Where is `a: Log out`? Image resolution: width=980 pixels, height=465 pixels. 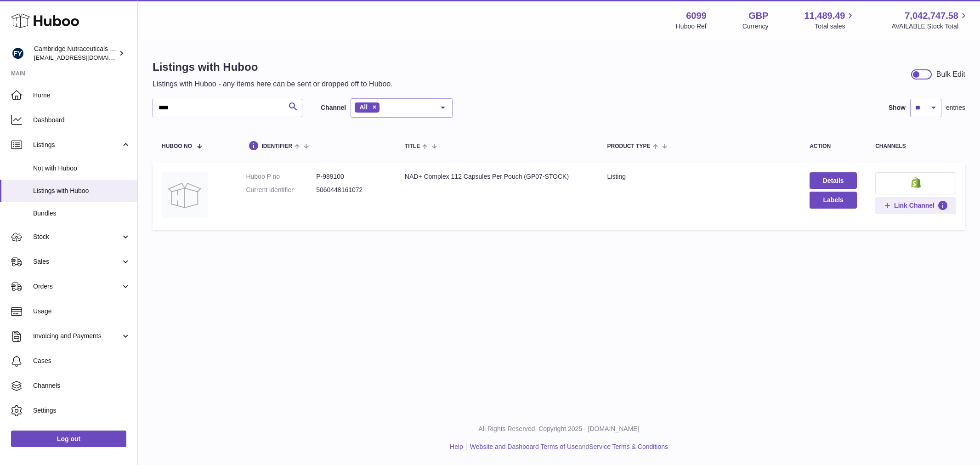
a: Log out is located at coordinates (69, 439).